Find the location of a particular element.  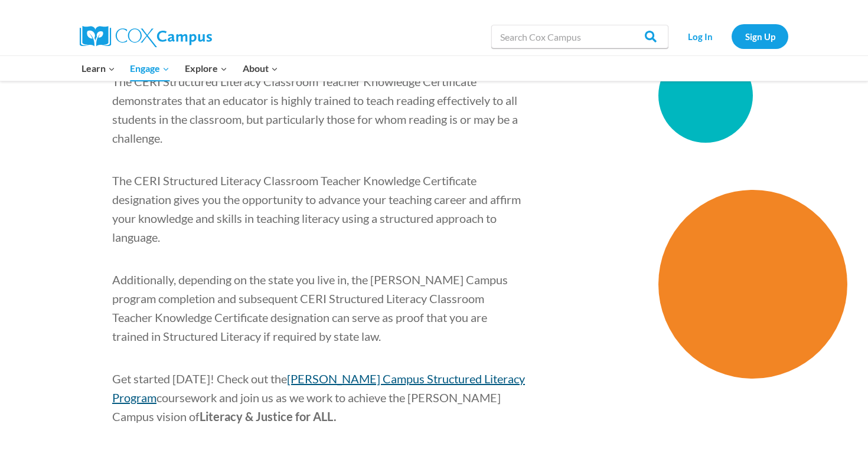

a: Log In is located at coordinates (700, 36).